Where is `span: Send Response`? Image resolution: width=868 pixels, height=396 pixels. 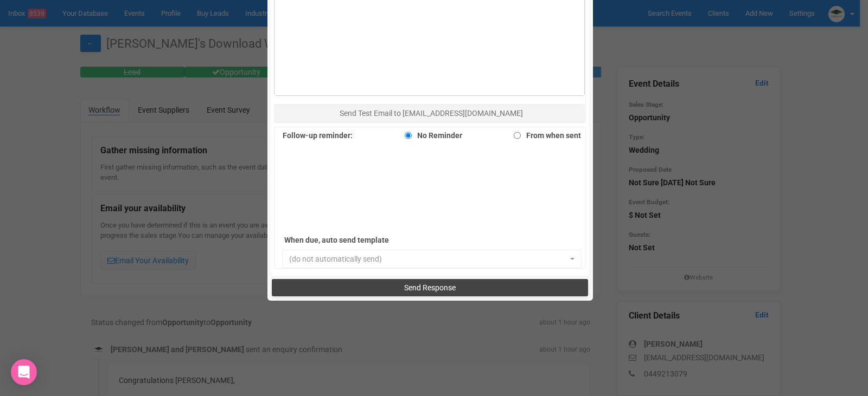
span: Send Response is located at coordinates (430, 288).